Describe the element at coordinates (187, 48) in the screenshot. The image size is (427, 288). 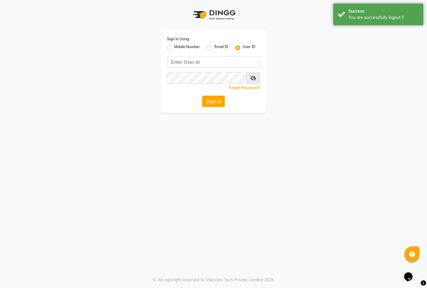
I see `label: Mobile Number` at that location.